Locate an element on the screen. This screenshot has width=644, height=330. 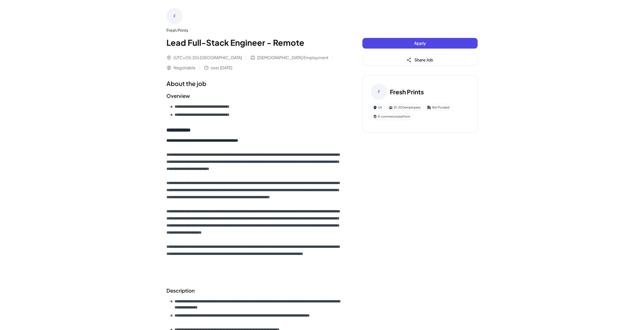
div: 51-200 employees is located at coordinates (405, 107).